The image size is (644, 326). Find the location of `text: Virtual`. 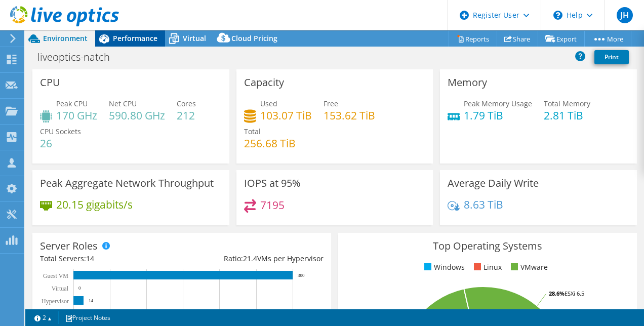

text: Virtual is located at coordinates (61, 289).